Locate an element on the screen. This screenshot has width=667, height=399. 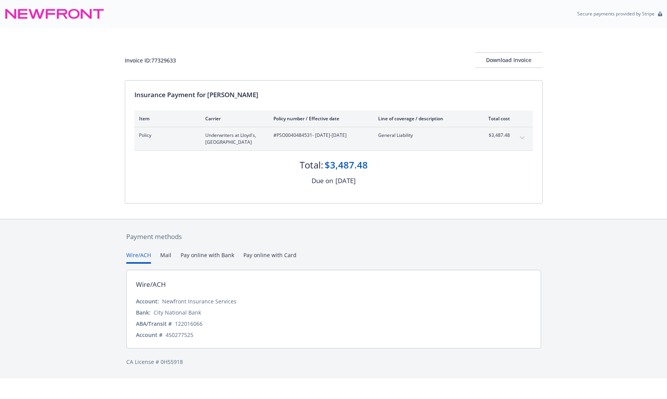
div: City National Bank is located at coordinates (177, 312).